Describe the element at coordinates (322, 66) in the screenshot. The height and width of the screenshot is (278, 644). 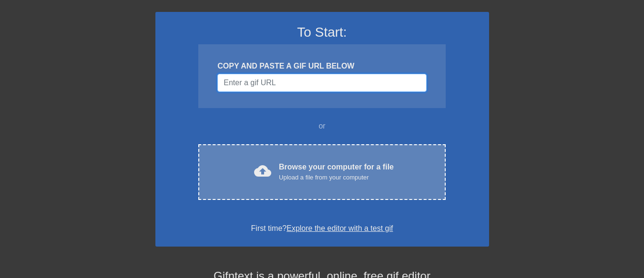
I see `div: COPY AND PASTE A GIF URL BELOW` at that location.